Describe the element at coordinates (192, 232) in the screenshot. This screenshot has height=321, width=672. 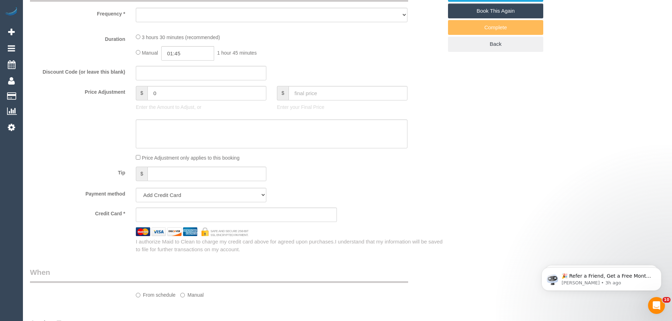
I see `img: credit cards` at that location.